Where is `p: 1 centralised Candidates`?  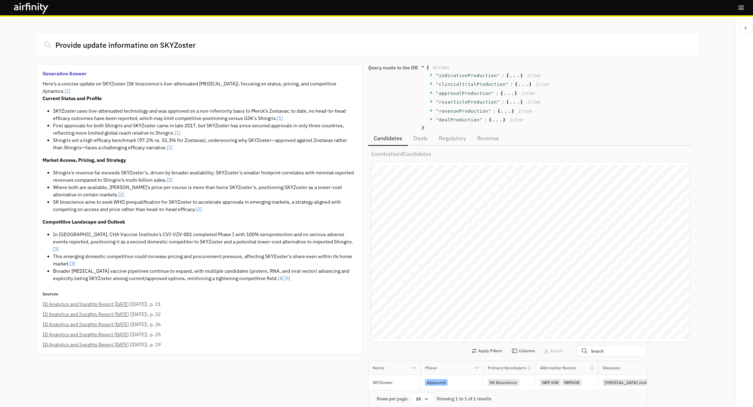
p: 1 centralised Candidates is located at coordinates (530, 154).